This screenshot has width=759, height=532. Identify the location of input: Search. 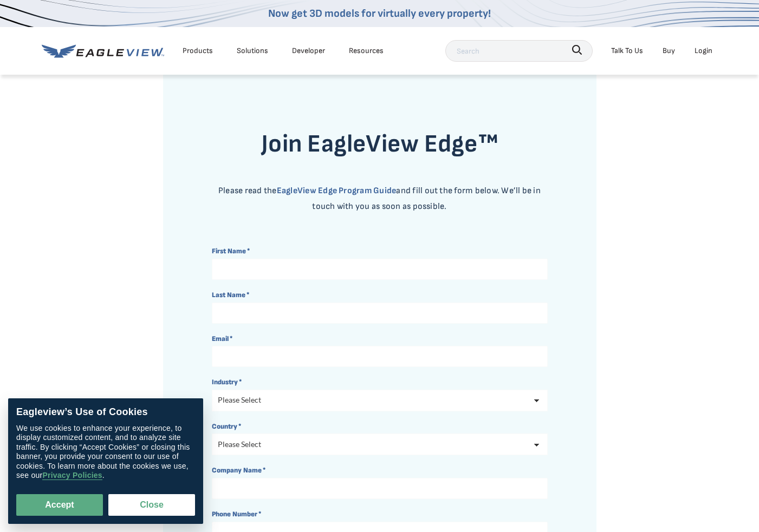
(519, 51).